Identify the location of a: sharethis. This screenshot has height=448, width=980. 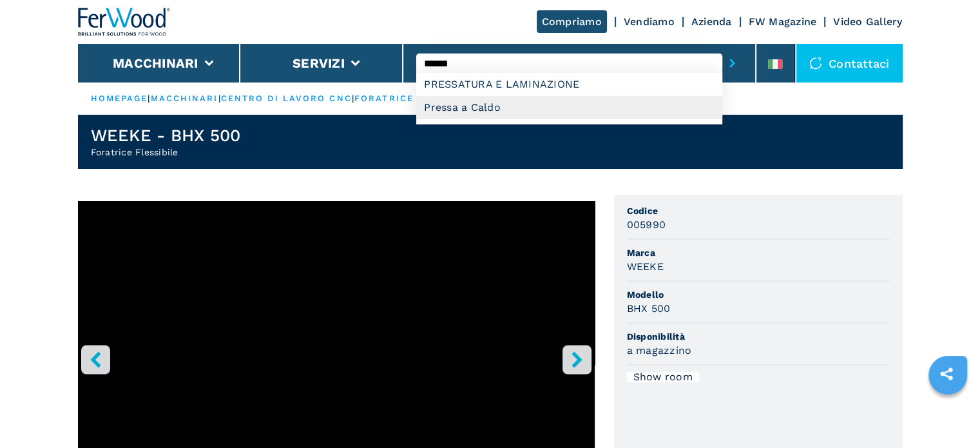
(947, 374).